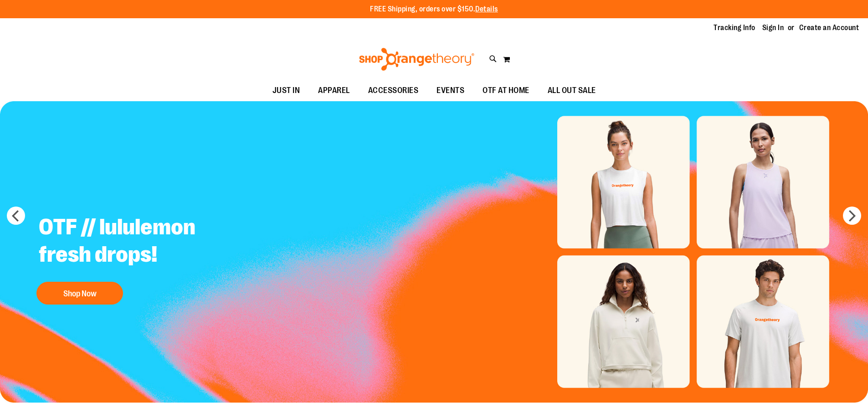 Image resolution: width=868 pixels, height=419 pixels. Describe the element at coordinates (145, 242) in the screenshot. I see `h2: OTF // lululemon fresh drops!` at that location.